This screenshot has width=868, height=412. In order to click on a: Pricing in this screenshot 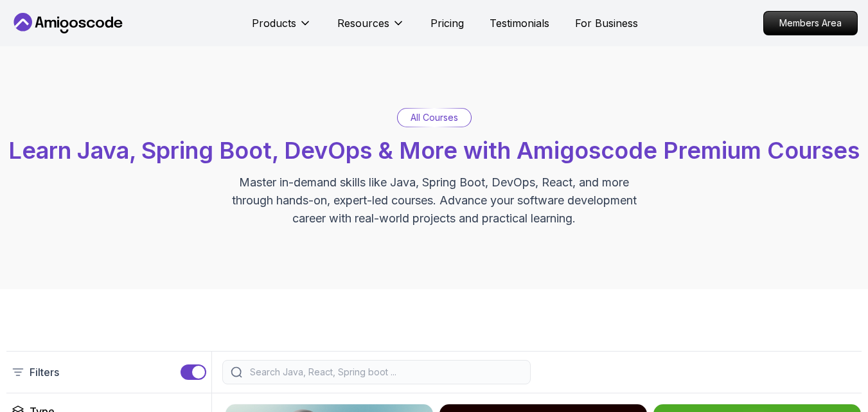, I will do `click(447, 23)`.